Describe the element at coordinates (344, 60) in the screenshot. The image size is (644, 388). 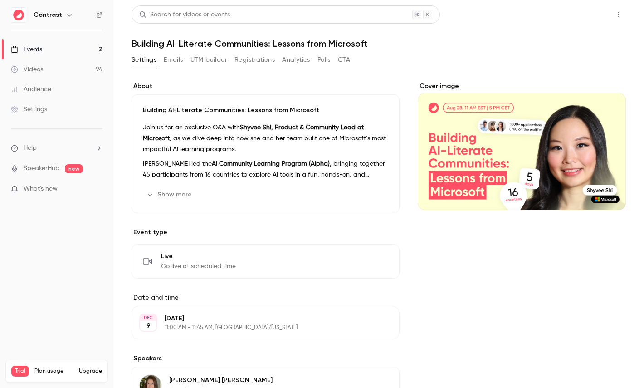
I see `button: CTA` at that location.